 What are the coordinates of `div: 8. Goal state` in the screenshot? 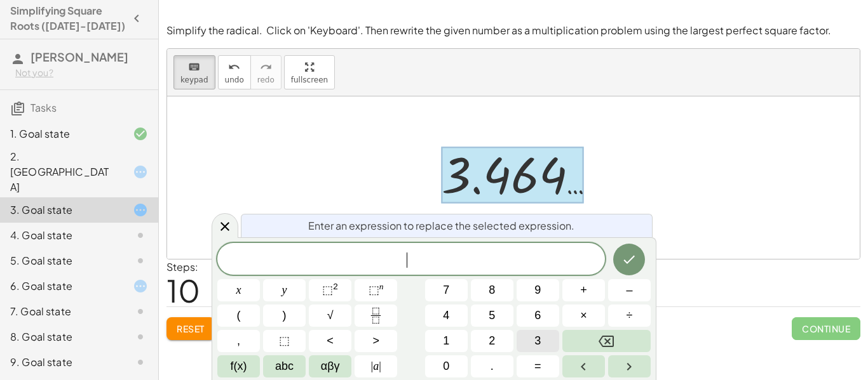 It's located at (61, 337).